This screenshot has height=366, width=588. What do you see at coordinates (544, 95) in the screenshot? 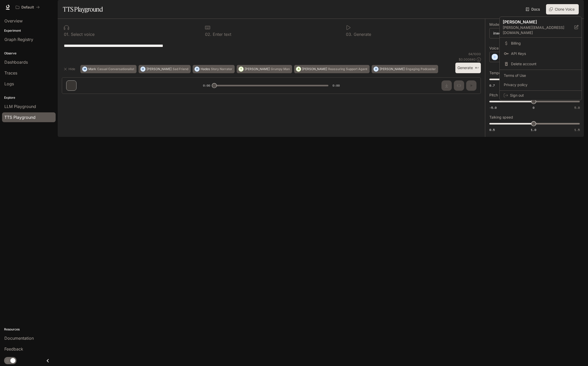
I see `span: Sign out` at bounding box center [544, 95].